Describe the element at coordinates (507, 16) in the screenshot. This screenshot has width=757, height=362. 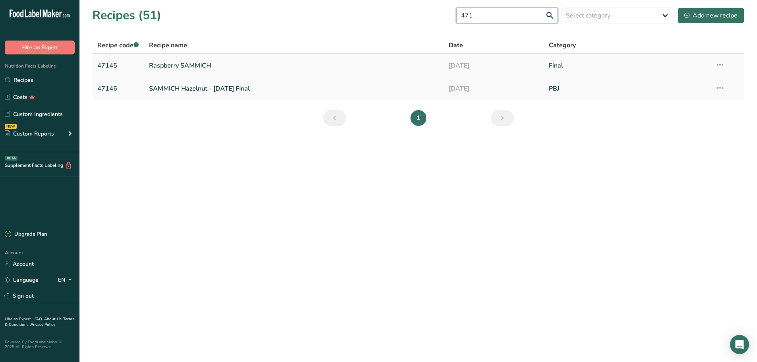
I see `input: Search for recipe` at that location.